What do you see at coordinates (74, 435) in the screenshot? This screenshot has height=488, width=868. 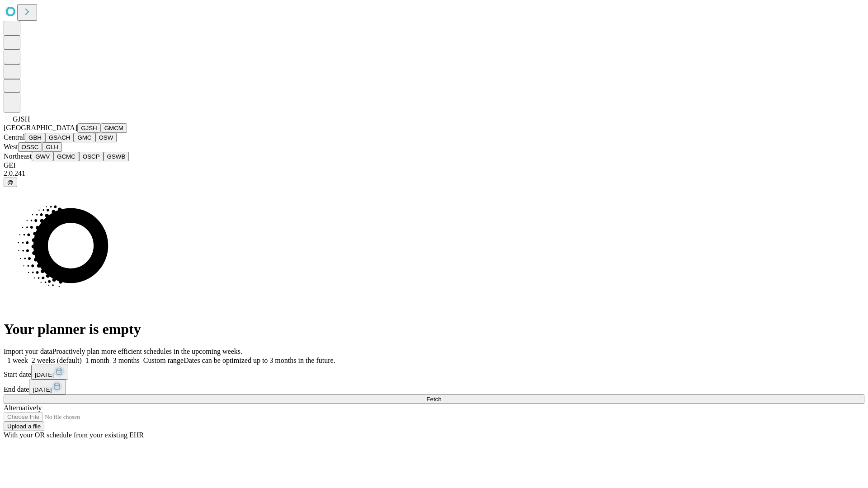 I see `span: With your OR schedule from your existing EHR` at bounding box center [74, 435].